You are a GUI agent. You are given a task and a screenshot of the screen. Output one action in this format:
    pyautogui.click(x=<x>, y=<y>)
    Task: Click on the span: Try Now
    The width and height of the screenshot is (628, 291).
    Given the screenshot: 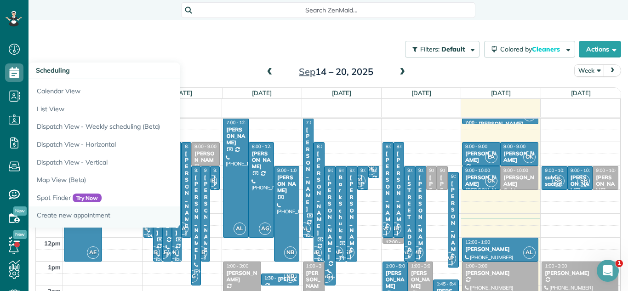 What is the action you would take?
    pyautogui.click(x=87, y=198)
    